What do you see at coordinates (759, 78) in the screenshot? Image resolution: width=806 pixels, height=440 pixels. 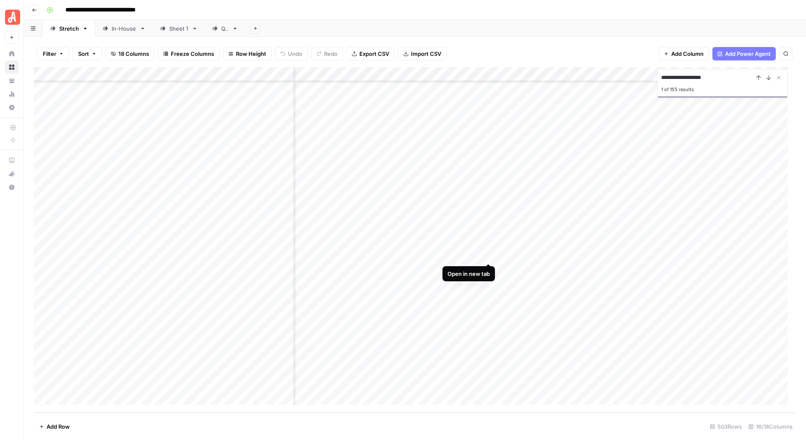 I see `button: Previous Result` at bounding box center [759, 78].